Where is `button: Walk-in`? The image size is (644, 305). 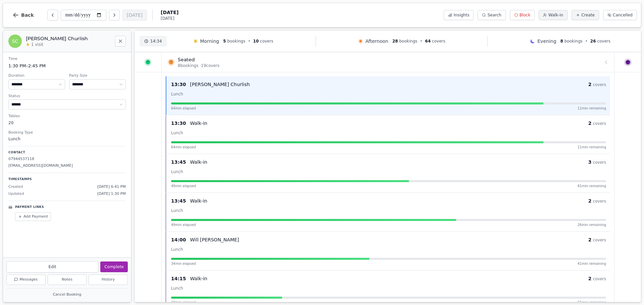
button: Walk-in is located at coordinates (553, 15).